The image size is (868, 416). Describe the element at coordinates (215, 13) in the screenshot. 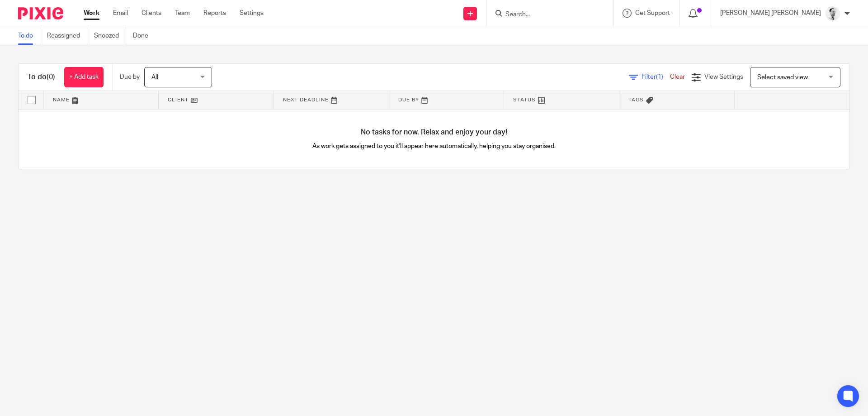

I see `a: Reports` at that location.